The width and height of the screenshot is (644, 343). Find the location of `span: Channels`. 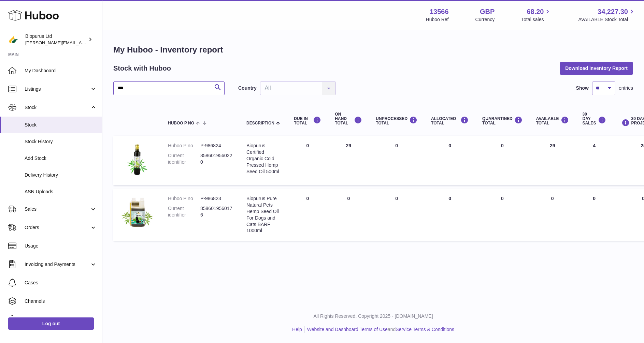

span: Channels is located at coordinates (61, 301).